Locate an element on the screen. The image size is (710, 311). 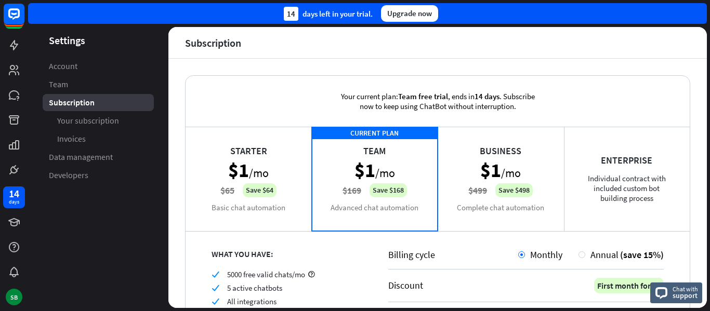
span: Your subscription is located at coordinates (88, 121).